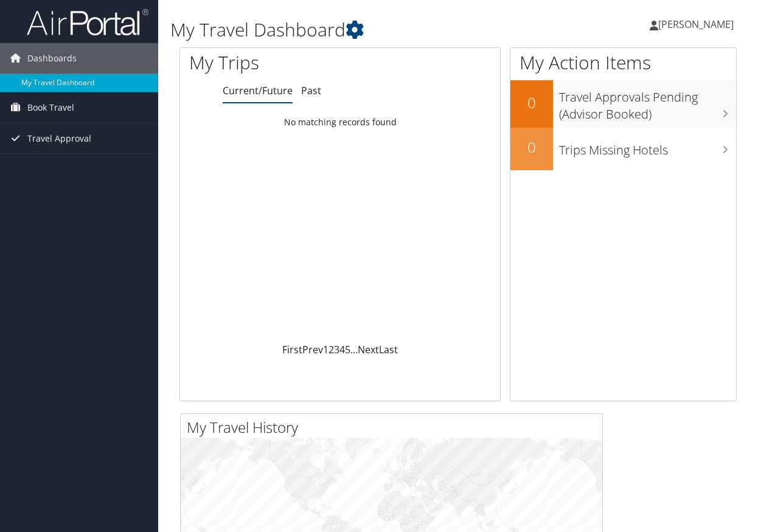 This screenshot has width=758, height=532. Describe the element at coordinates (348, 350) in the screenshot. I see `a: 5` at that location.